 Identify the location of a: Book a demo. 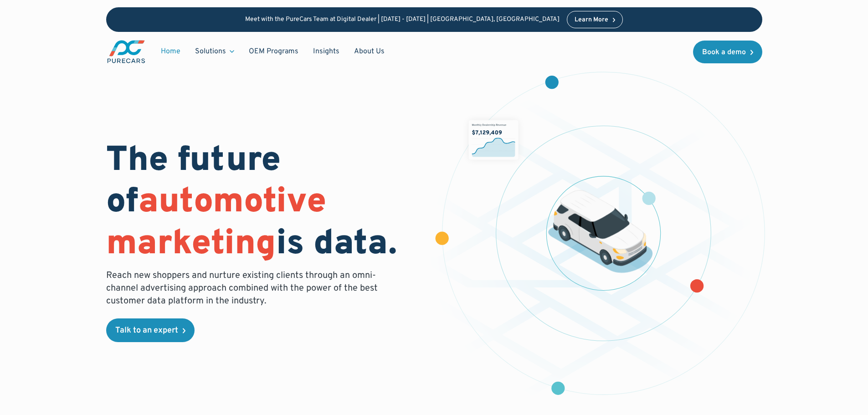
(727, 52).